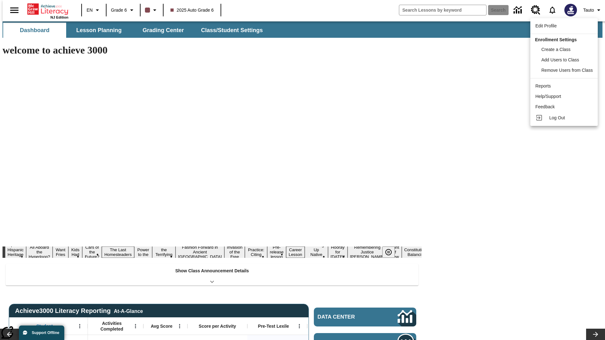 This screenshot has height=340, width=605. What do you see at coordinates (546, 26) in the screenshot?
I see `span: Edit Profile` at bounding box center [546, 26].